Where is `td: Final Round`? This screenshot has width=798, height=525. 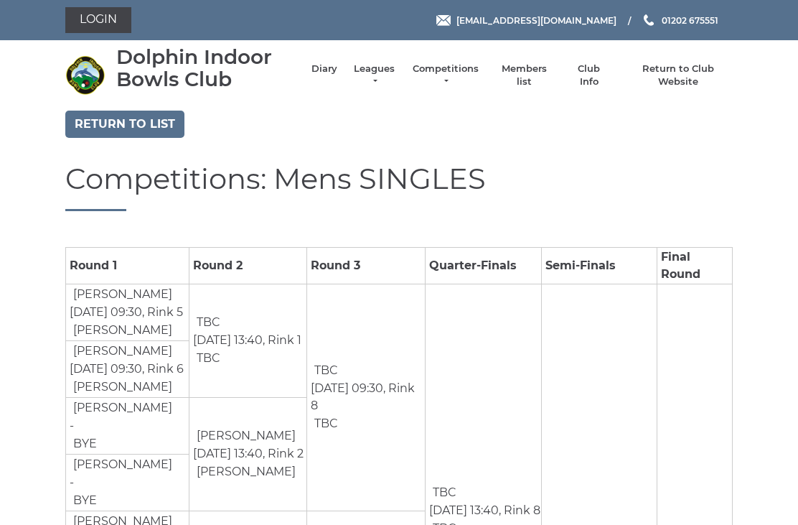 td: Final Round is located at coordinates (695, 265).